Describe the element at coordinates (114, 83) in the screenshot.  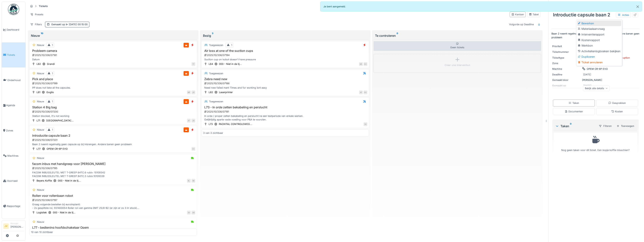
I see `div: 2025/10/336/07199` at that location.